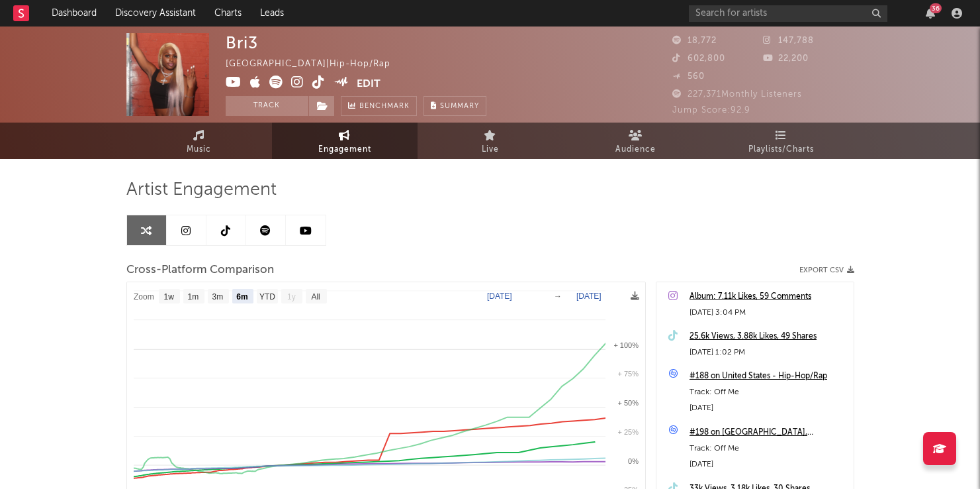 This screenshot has height=489, width=980. What do you see at coordinates (201, 190) in the screenshot?
I see `span: Artist Engagement` at bounding box center [201, 190].